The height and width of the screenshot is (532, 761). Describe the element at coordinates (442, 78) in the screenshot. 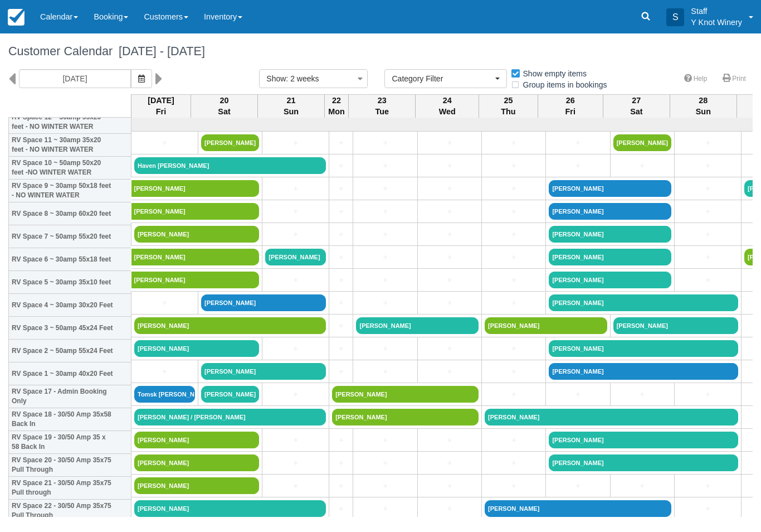

I see `span: Category Filter` at that location.